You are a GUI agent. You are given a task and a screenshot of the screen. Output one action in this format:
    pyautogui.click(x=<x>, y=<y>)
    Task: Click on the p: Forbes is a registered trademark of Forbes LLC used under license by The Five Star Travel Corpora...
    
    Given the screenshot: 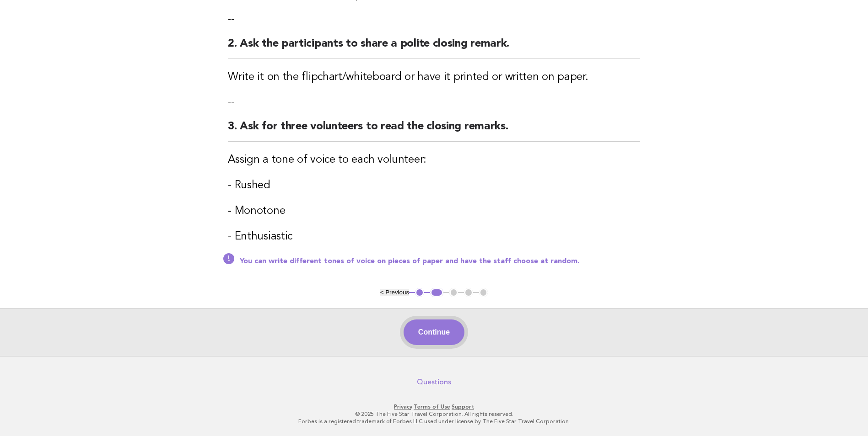 What is the action you would take?
    pyautogui.click(x=434, y=421)
    